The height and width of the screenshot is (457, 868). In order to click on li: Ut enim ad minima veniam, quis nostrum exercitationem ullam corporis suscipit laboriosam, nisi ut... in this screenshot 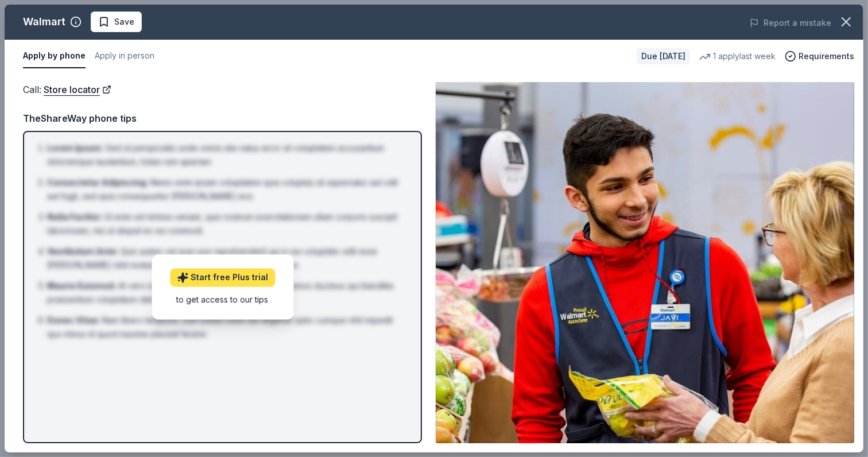, I will do `click(225, 224)`.